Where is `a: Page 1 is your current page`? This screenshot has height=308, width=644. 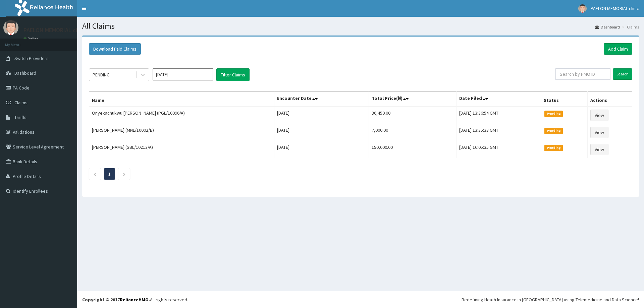 a: Page 1 is your current page is located at coordinates (109, 174).